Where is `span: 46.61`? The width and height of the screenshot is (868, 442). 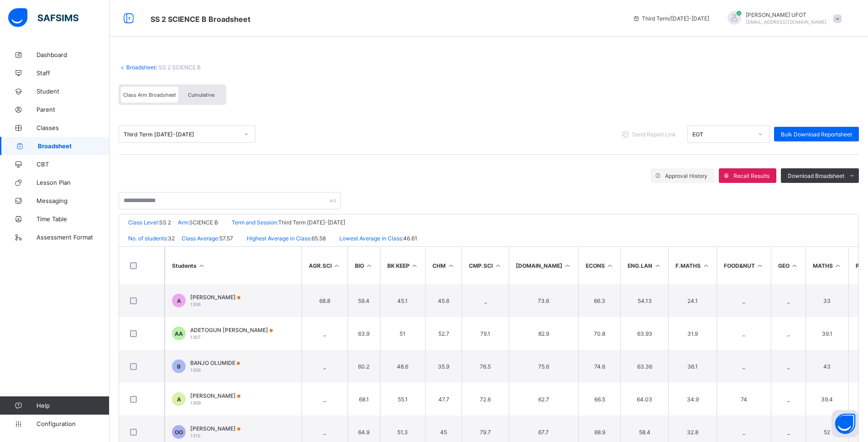
span: 46.61 is located at coordinates (410, 238).